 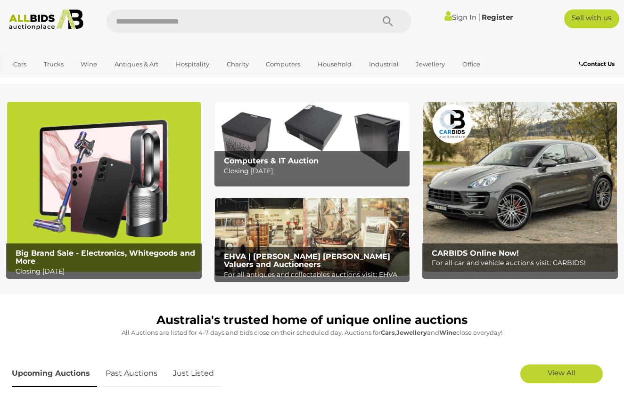 What do you see at coordinates (430, 64) in the screenshot?
I see `a: Jewellery` at bounding box center [430, 64].